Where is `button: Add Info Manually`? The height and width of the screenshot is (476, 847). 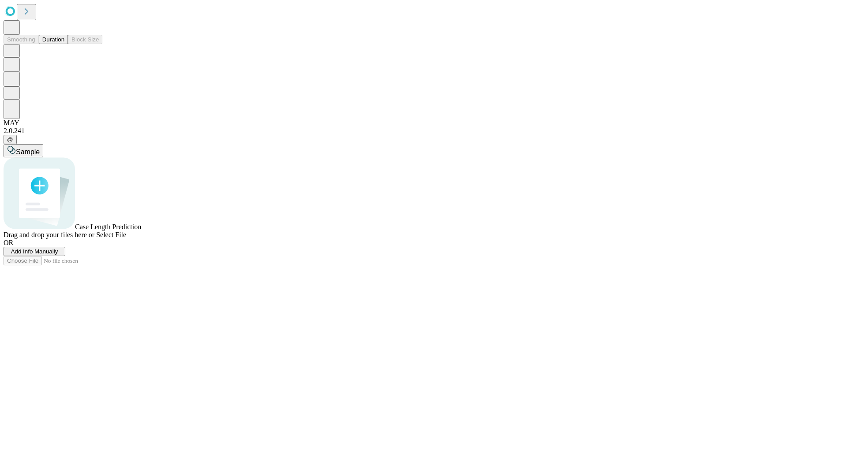
button: Add Info Manually is located at coordinates (34, 251).